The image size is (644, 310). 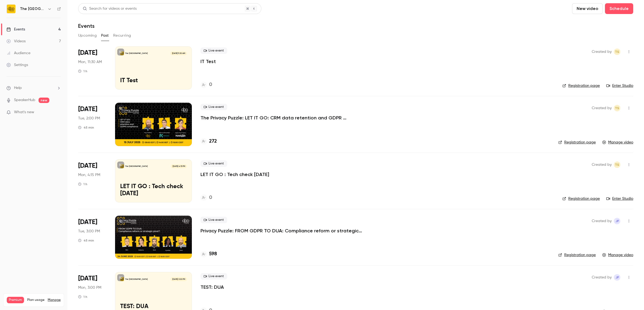 I want to click on span: Tue, 2:00 PM, so click(x=89, y=118).